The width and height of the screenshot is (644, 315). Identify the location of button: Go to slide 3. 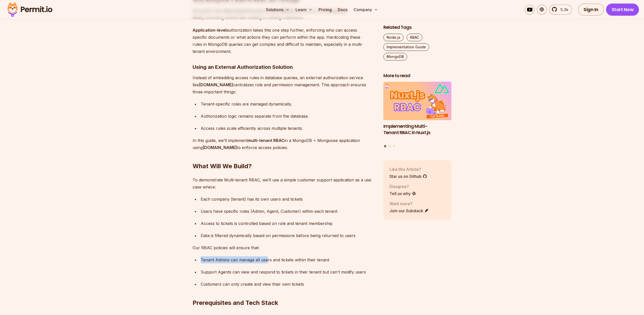
(394, 146).